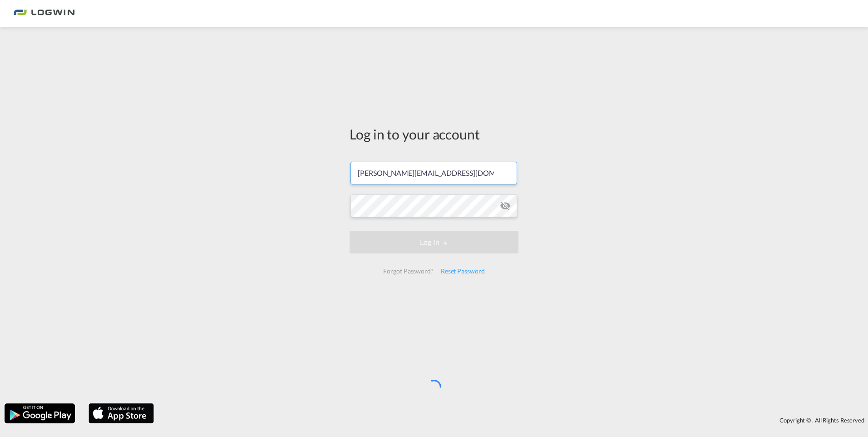 This screenshot has height=437, width=868. What do you see at coordinates (434, 173) in the screenshot?
I see `input: Enter email/phone number` at bounding box center [434, 173].